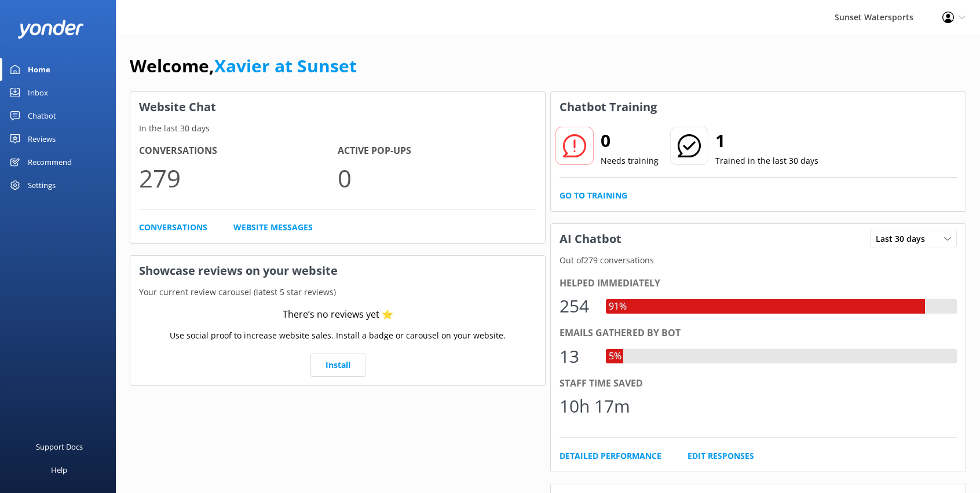 The height and width of the screenshot is (493, 980). I want to click on div: Home, so click(39, 69).